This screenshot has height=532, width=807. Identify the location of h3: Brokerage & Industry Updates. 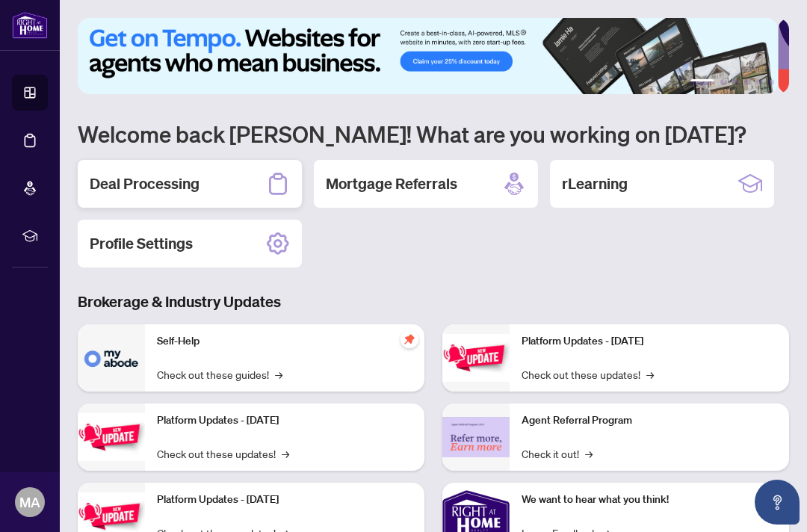
(433, 302).